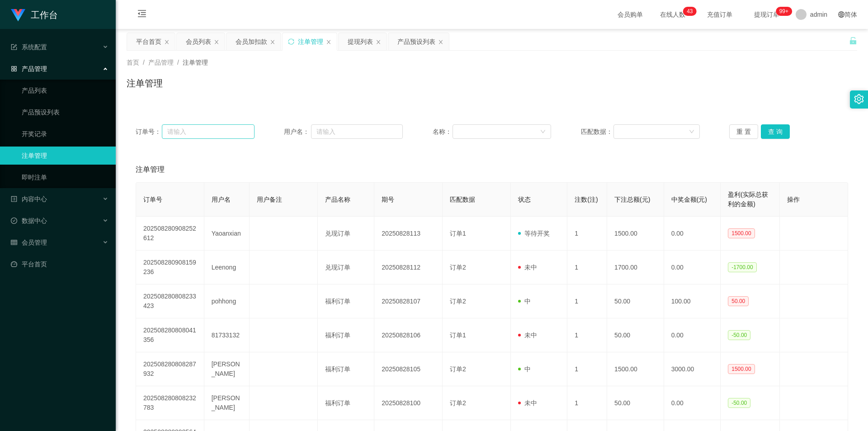  What do you see at coordinates (14, 69) in the screenshot?
I see `i: 图标: appstore-o` at bounding box center [14, 69].